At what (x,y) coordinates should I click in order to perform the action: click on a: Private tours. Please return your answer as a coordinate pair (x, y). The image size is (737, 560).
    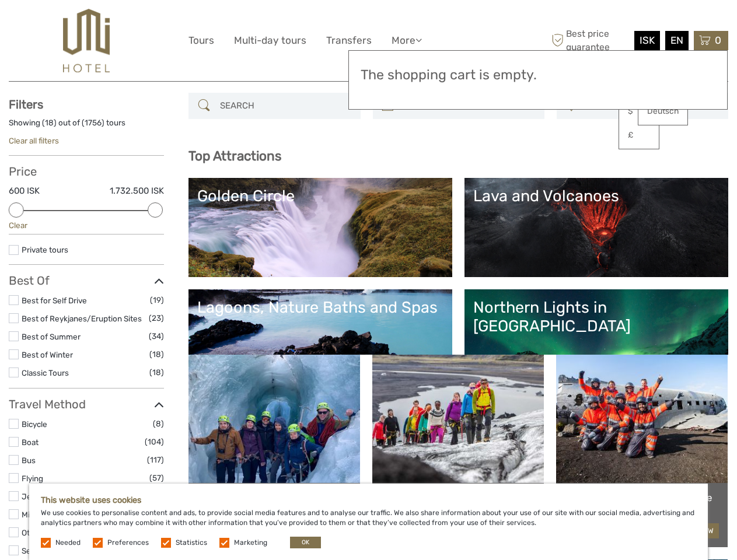
    Looking at the image, I should click on (45, 250).